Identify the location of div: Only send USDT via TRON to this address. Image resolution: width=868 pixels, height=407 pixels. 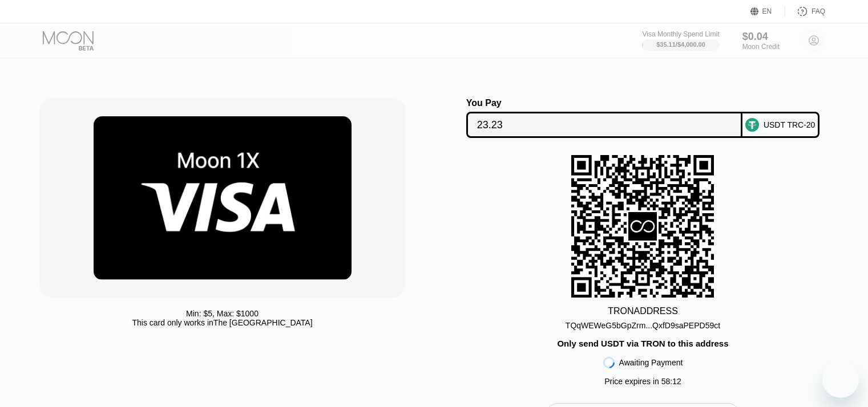
(643, 343).